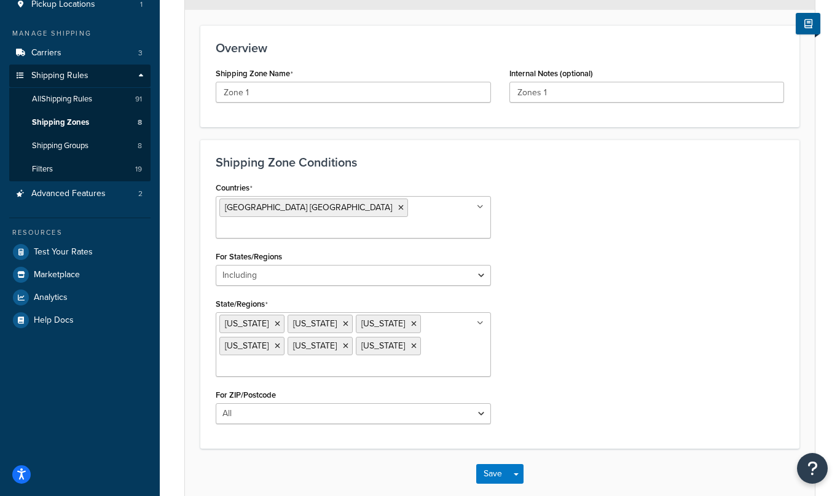 The height and width of the screenshot is (496, 840). What do you see at coordinates (80, 193) in the screenshot?
I see `li: Advanced Features` at bounding box center [80, 193].